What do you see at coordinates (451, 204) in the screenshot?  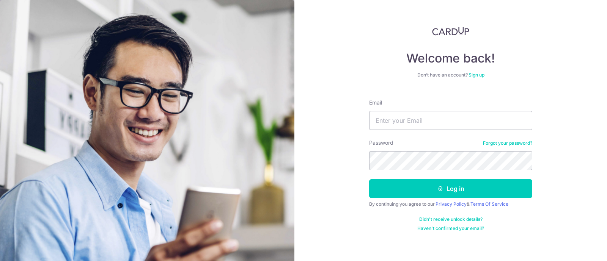 I see `div: By continuing you agree to our &` at bounding box center [451, 204].